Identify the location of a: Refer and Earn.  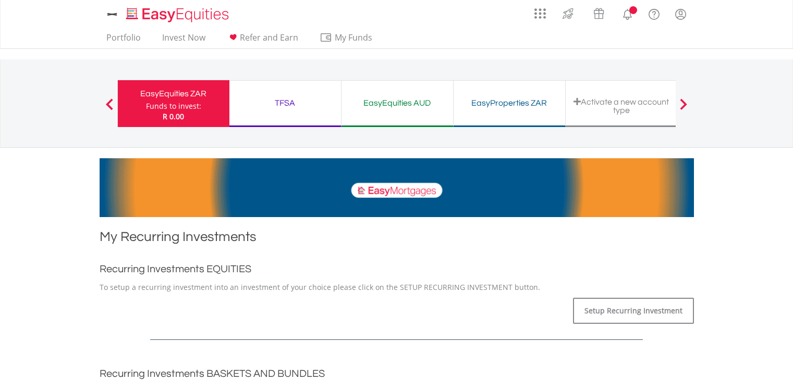
(262, 40).